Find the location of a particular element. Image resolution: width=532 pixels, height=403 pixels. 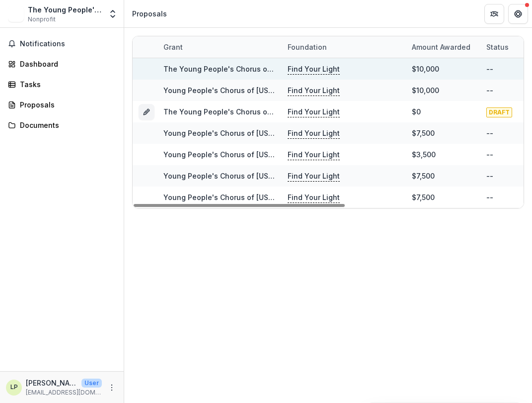

p: User is located at coordinates (91, 383).